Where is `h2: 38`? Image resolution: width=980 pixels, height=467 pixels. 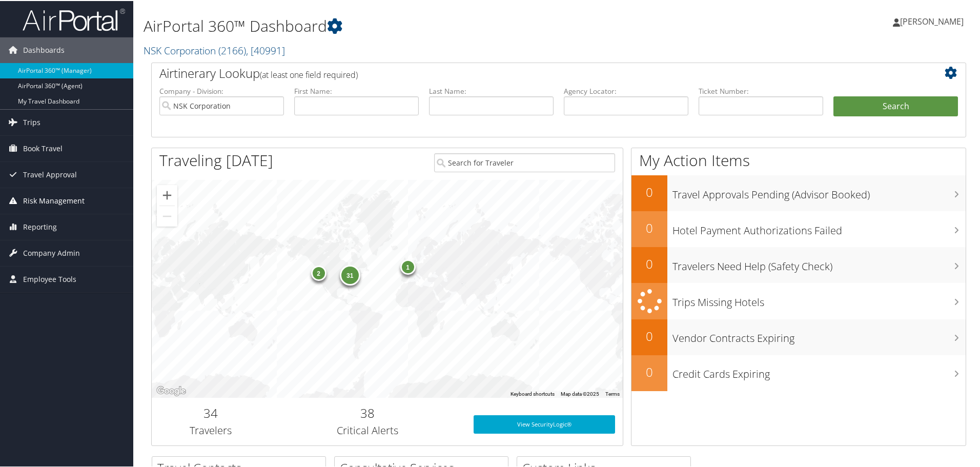
h2: 38 is located at coordinates (368, 412).